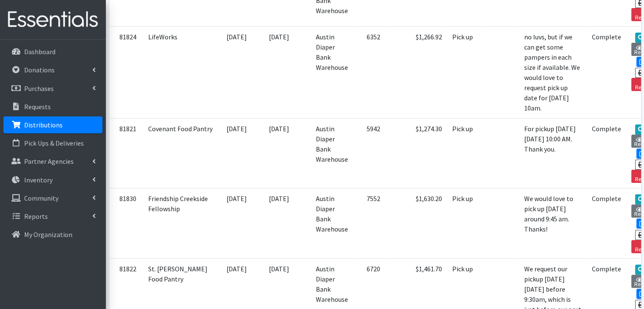 The image size is (644, 309). Describe the element at coordinates (53, 216) in the screenshot. I see `a: Reports` at that location.